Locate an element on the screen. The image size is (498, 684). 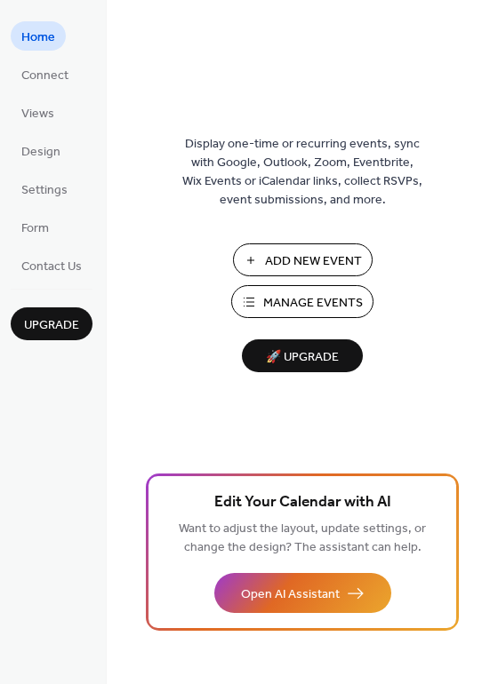
span: Upgrade is located at coordinates (52, 325).